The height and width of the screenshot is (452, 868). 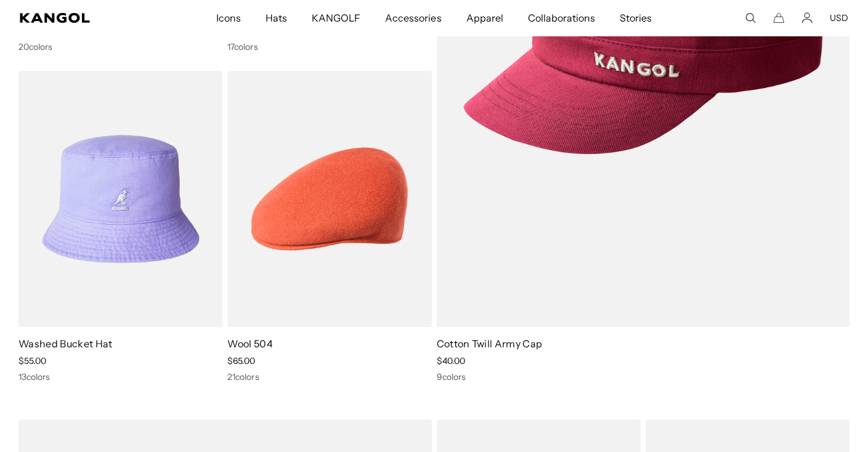 What do you see at coordinates (120, 377) in the screenshot?
I see `div: 13 colors` at bounding box center [120, 377].